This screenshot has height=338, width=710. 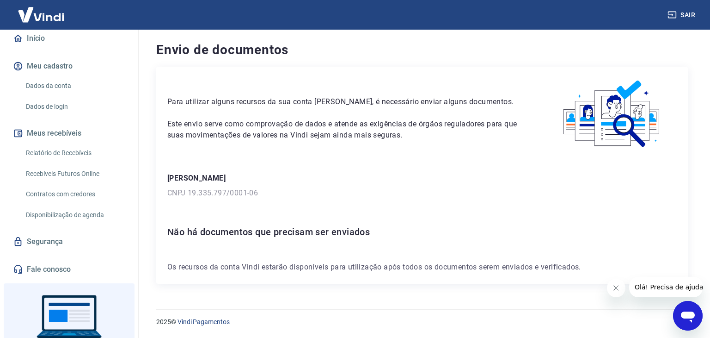 I want to click on button: Meus recebíveis, so click(x=69, y=133).